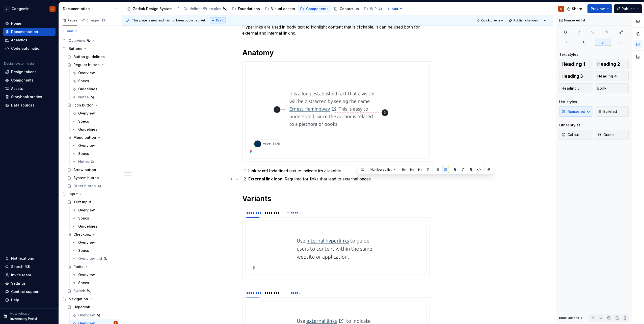 The height and width of the screenshot is (324, 644). Describe the element at coordinates (84, 105) in the screenshot. I see `div: Icon button` at that location.